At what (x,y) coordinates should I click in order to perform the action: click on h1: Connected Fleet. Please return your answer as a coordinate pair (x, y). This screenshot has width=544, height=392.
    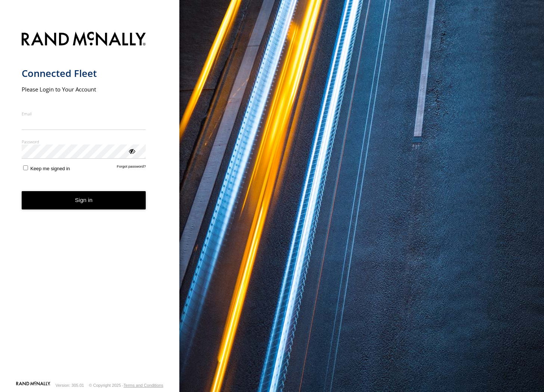
    Looking at the image, I should click on (83, 73).